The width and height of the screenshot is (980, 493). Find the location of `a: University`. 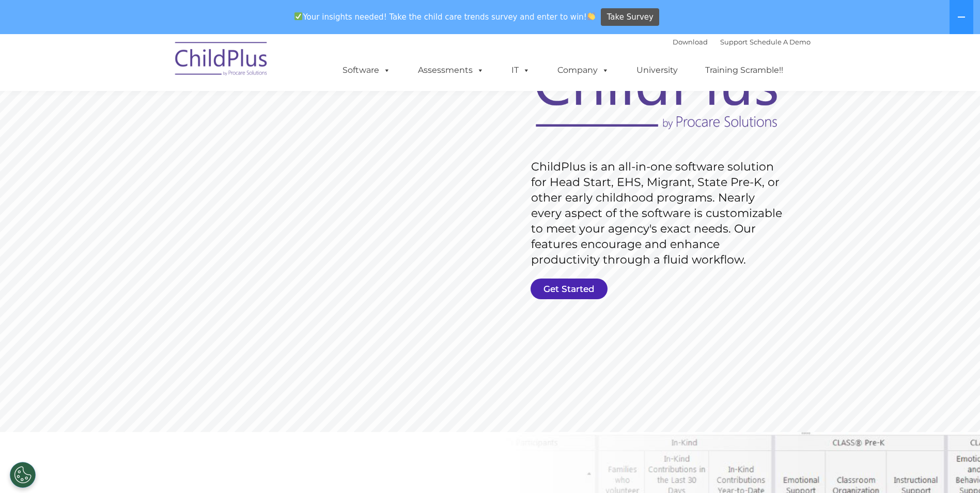

a: University is located at coordinates (657, 70).